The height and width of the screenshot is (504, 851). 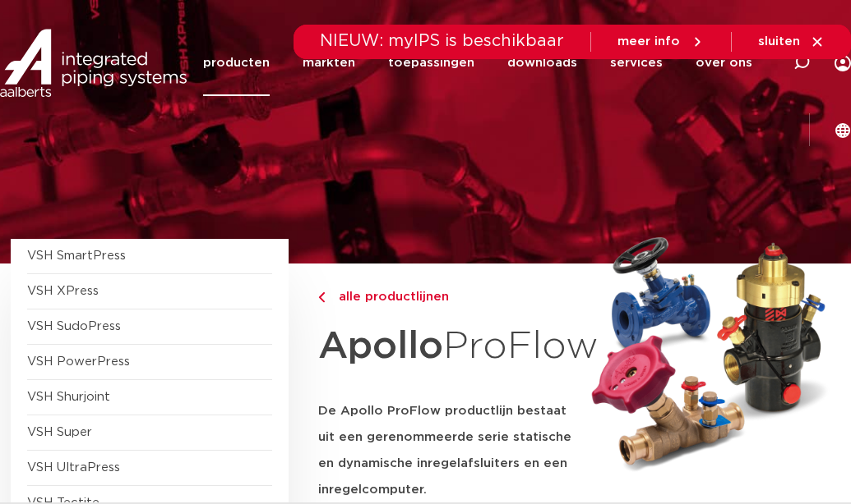 What do you see at coordinates (723, 62) in the screenshot?
I see `a: over ons` at bounding box center [723, 62].